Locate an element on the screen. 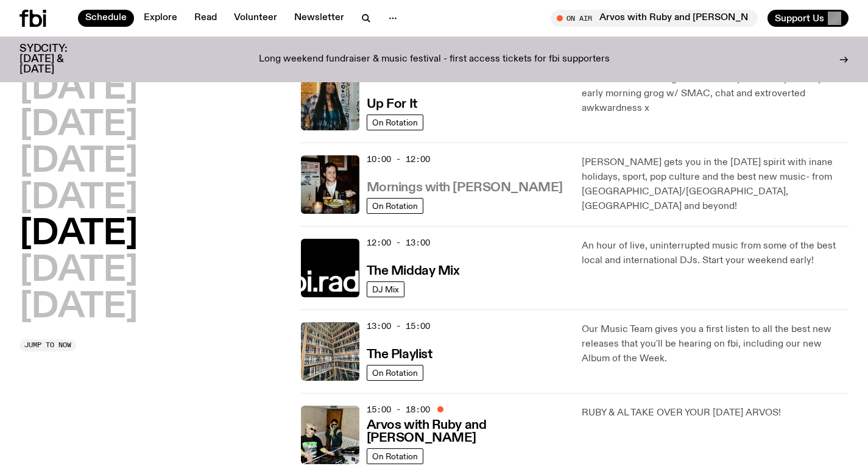  span: 12:00 - 13:00 is located at coordinates (399, 243).